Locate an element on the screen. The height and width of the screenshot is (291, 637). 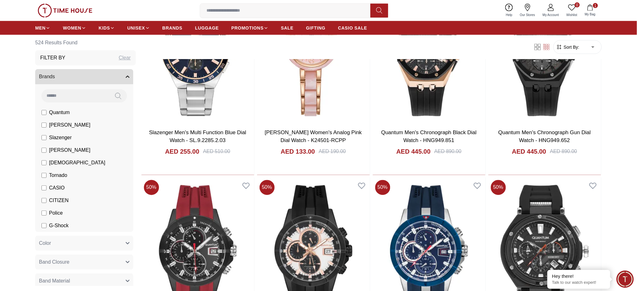
input: CASIO is located at coordinates (44, 188).